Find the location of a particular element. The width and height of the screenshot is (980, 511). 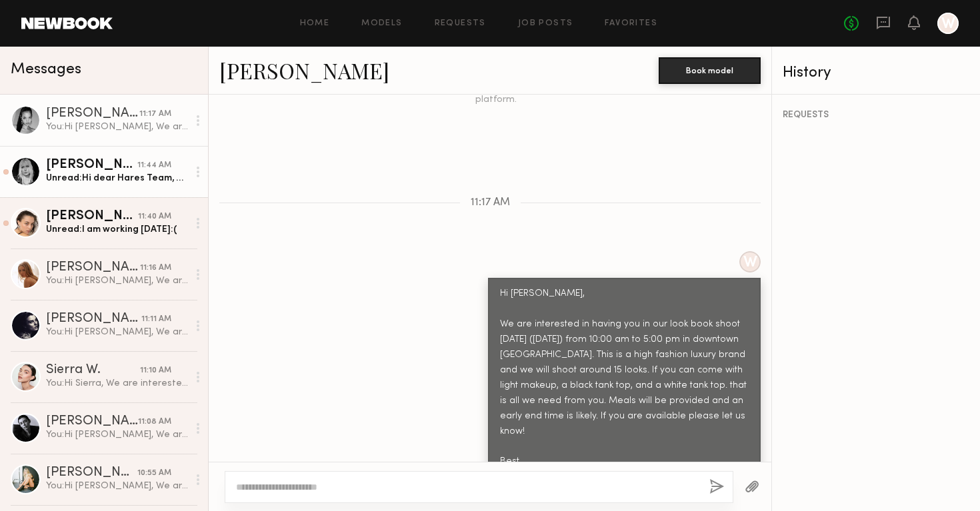

div: 10:55 AM is located at coordinates (154, 473).